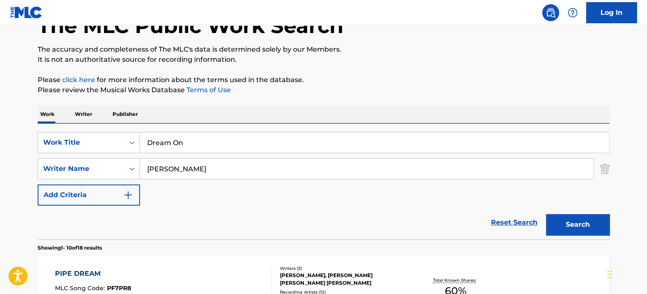 This screenshot has width=647, height=294. Describe the element at coordinates (573, 13) in the screenshot. I see `img: help` at that location.